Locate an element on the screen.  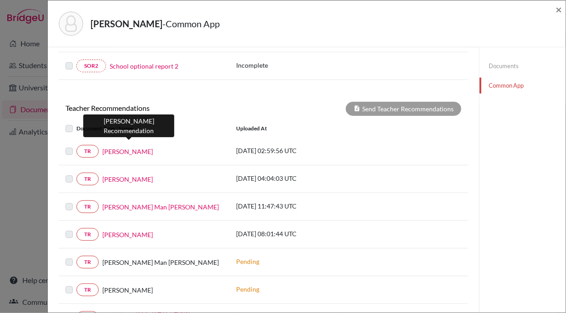
a: School optional report 2 is located at coordinates (144, 66).